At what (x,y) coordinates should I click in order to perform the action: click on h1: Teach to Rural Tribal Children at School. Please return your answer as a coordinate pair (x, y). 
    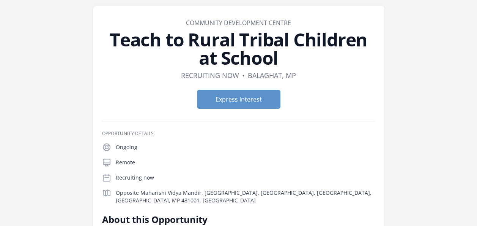
    Looking at the image, I should click on (239, 49).